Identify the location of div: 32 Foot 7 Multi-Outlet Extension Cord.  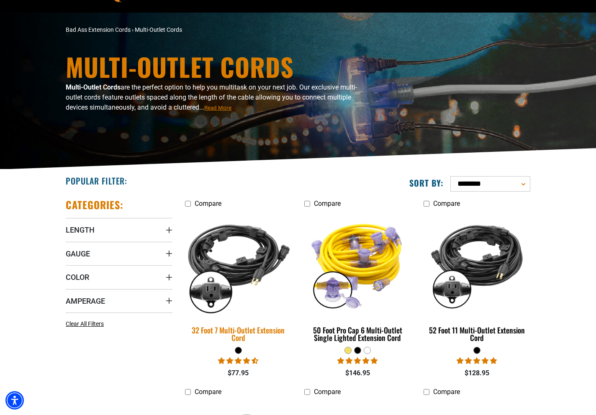
(238, 334).